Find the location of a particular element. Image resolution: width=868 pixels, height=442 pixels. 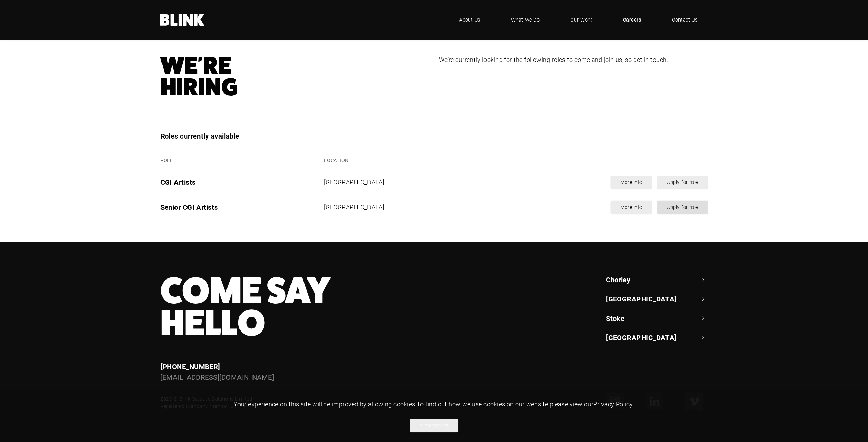

a: Chorley is located at coordinates (657, 279).